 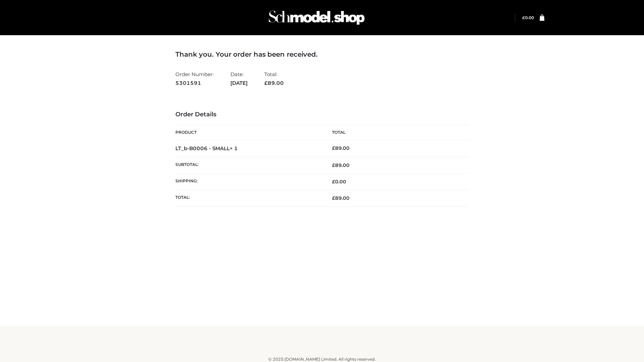 I want to click on img: Schmodel Admin 964, so click(x=317, y=18).